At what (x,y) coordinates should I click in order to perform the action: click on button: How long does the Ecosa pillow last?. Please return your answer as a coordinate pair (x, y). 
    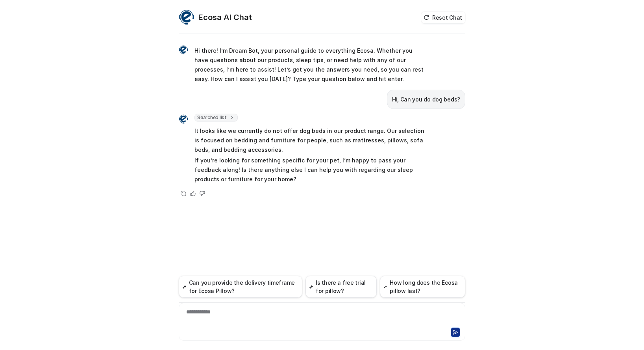
    Looking at the image, I should click on (423, 287).